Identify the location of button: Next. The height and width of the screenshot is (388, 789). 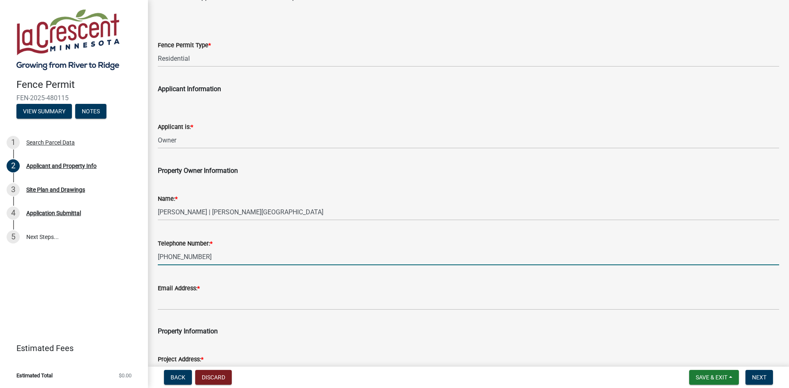
(759, 378).